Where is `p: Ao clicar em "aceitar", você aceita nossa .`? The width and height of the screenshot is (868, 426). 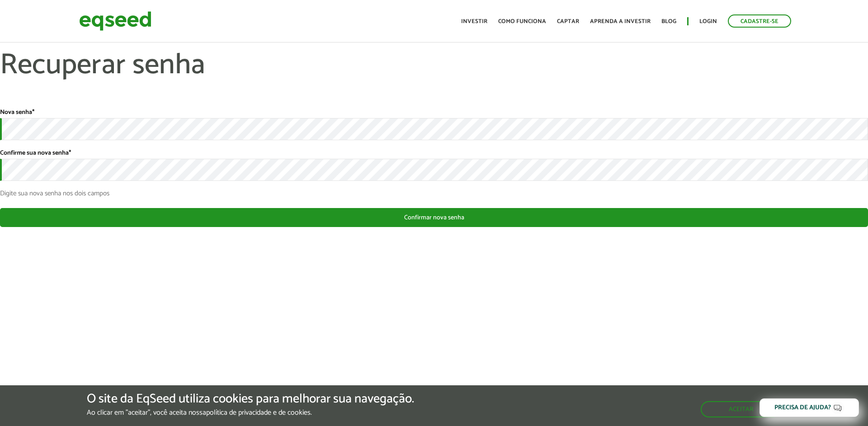 p: Ao clicar em "aceitar", você aceita nossa . is located at coordinates (250, 413).